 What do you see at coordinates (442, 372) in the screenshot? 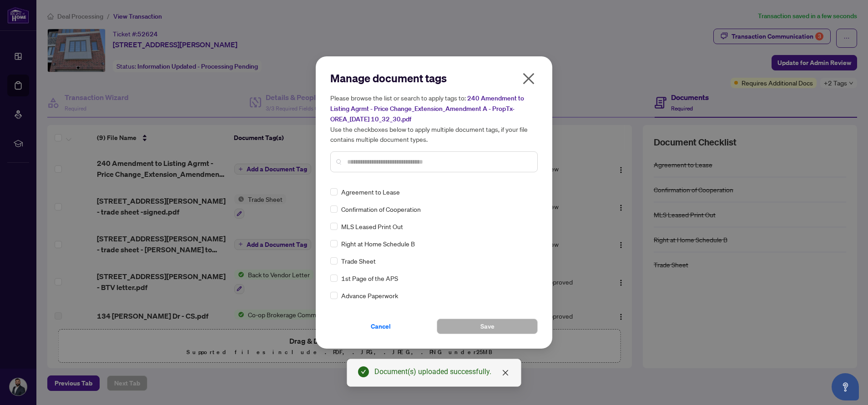
I see `div: Document(s) uploaded successfully.` at bounding box center [442, 372].